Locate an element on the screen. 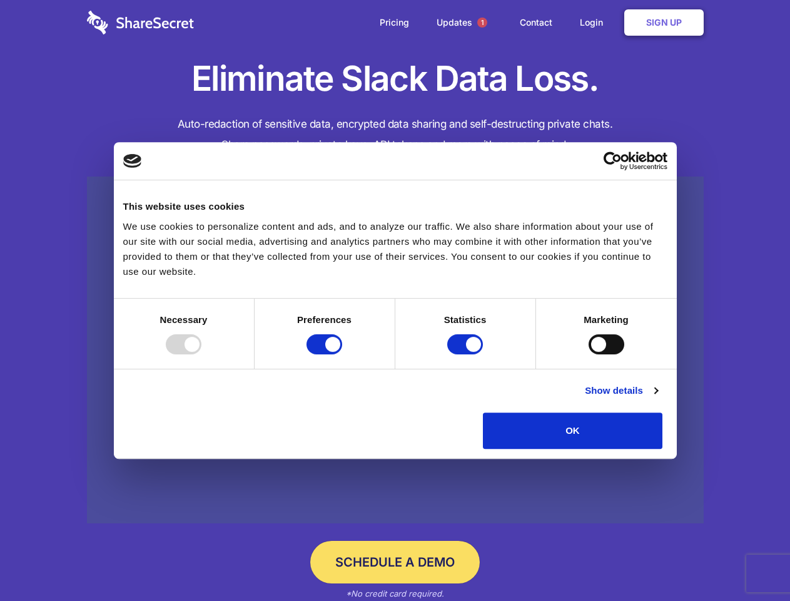  em: *No credit card required. is located at coordinates (395, 593).